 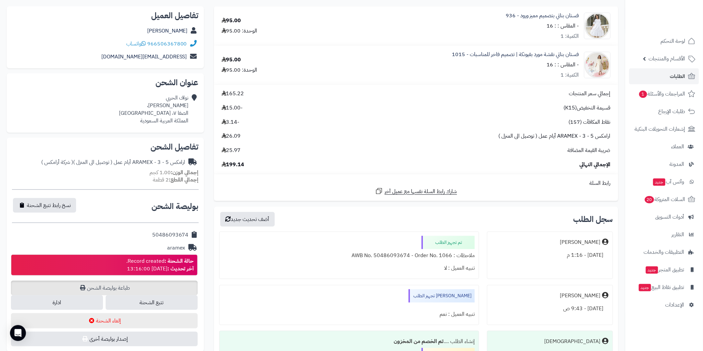 I want to click on span: تطبيق المتجر, so click(x=665, y=270).